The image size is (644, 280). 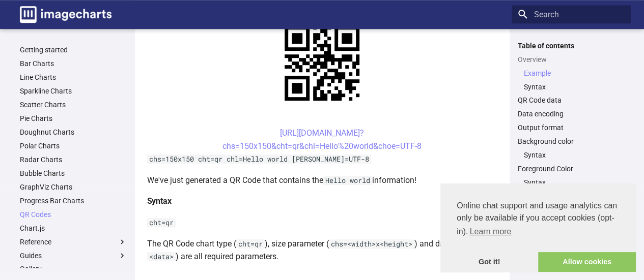 I want to click on label: Table of contents, so click(x=571, y=46).